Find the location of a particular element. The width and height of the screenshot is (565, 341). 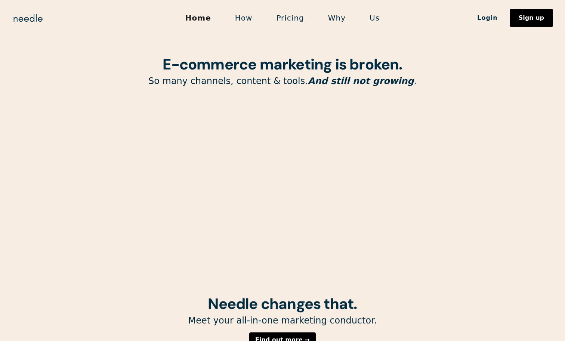

strong: Needle changes that. is located at coordinates (282, 304).